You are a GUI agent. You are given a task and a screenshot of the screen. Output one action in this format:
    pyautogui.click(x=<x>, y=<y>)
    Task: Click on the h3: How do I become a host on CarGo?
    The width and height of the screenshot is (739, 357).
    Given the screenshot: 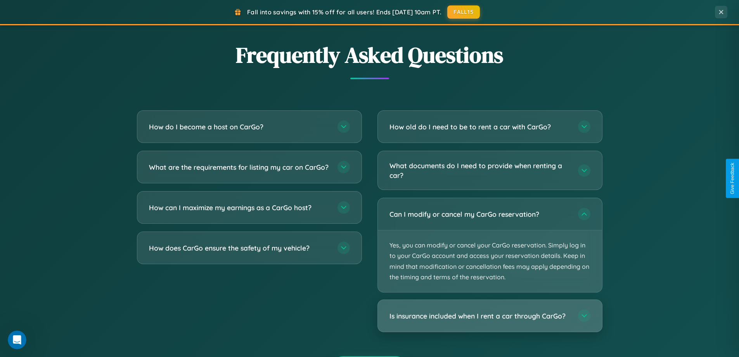 What is the action you would take?
    pyautogui.click(x=239, y=126)
    